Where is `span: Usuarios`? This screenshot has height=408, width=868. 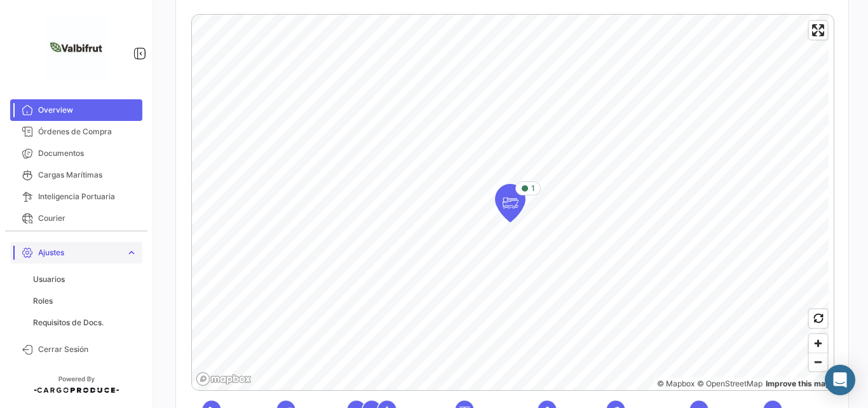
span: Usuarios is located at coordinates (49, 279).